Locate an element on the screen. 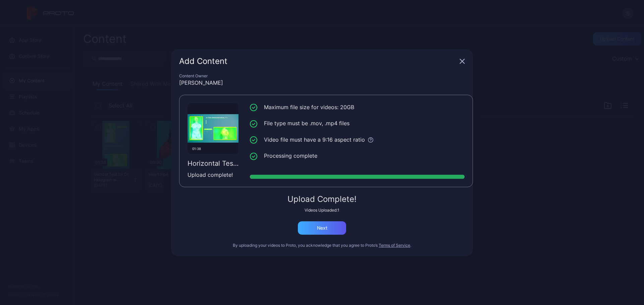  div: Videos Uploaded: 1 is located at coordinates (322, 210).